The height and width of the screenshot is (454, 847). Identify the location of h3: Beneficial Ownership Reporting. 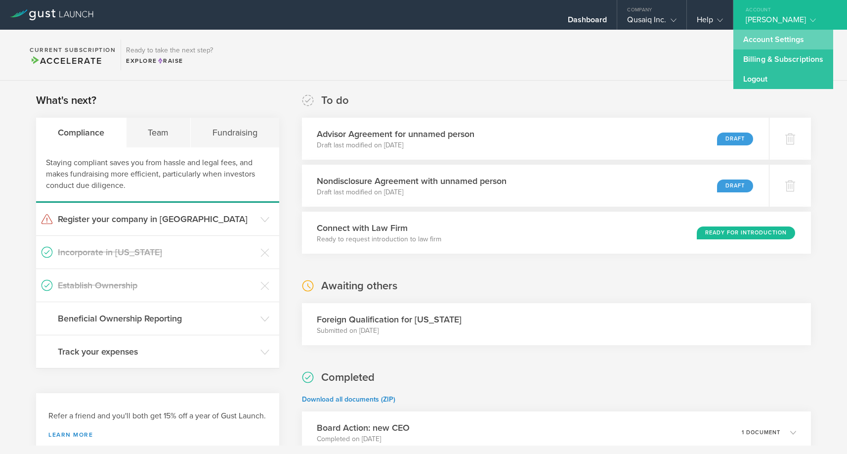
(157, 318).